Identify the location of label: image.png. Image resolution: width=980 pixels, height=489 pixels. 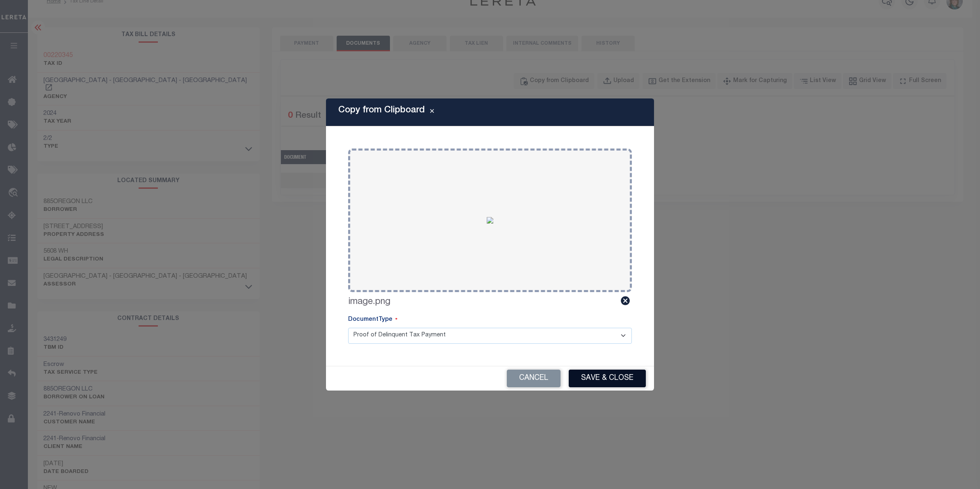
(369, 302).